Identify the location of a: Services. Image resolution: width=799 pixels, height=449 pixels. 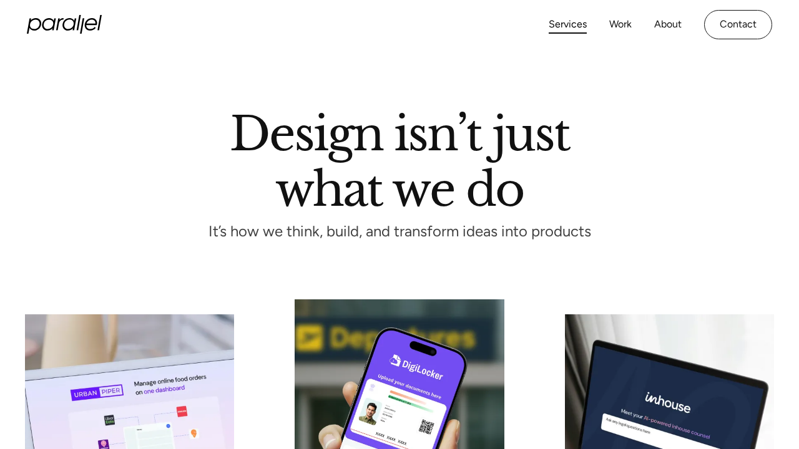
(567, 24).